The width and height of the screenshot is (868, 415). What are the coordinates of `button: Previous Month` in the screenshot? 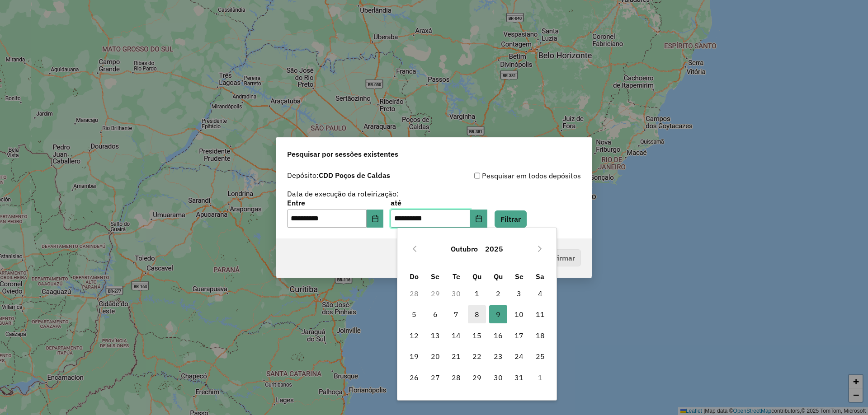 It's located at (415, 249).